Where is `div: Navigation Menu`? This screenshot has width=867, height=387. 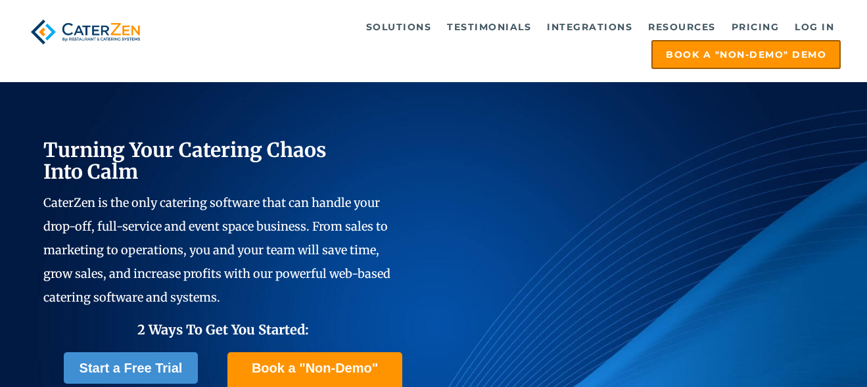
div: Navigation Menu is located at coordinates (503, 41).